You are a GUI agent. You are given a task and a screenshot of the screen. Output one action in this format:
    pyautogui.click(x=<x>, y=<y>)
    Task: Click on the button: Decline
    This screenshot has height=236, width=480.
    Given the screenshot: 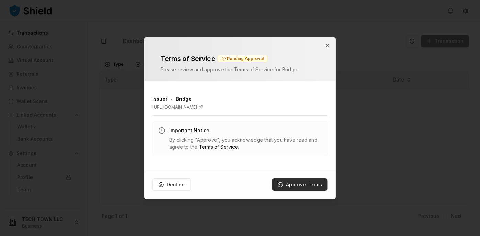 What is the action you would take?
    pyautogui.click(x=171, y=185)
    